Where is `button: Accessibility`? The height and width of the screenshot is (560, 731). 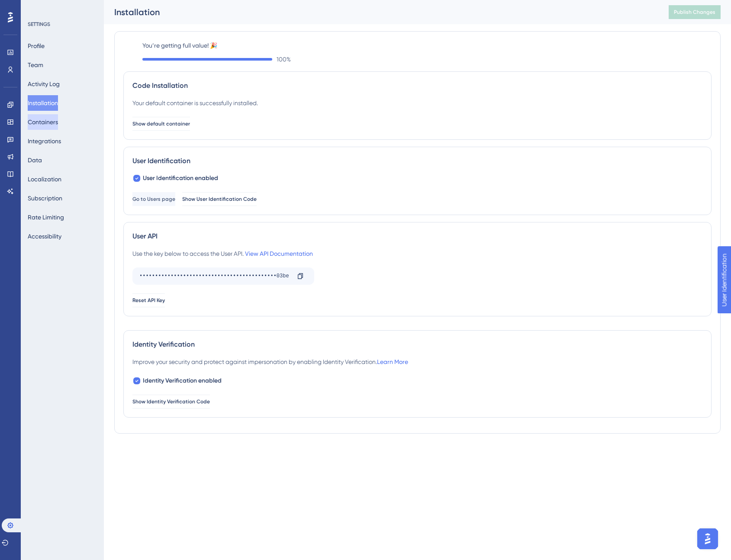
button: Accessibility is located at coordinates (45, 236).